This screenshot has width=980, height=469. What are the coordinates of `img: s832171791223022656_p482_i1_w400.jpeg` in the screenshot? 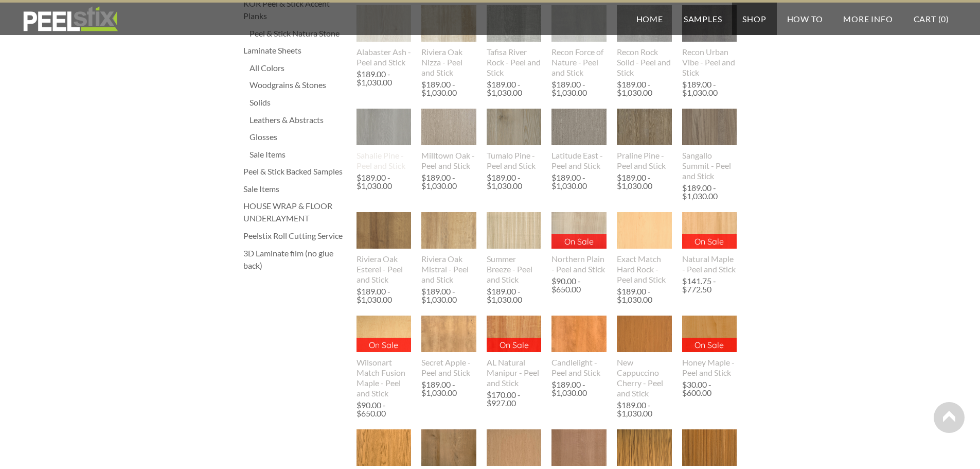 It's located at (448, 126).